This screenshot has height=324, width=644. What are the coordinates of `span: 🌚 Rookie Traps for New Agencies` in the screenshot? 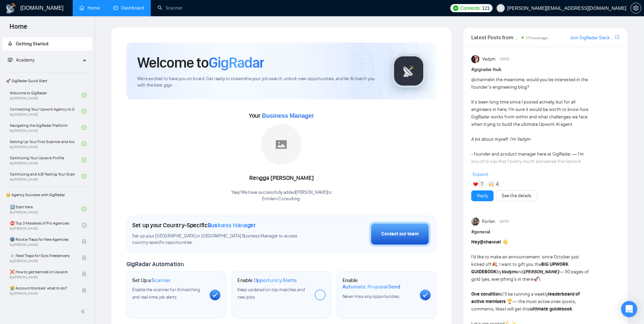 It's located at (42, 239).